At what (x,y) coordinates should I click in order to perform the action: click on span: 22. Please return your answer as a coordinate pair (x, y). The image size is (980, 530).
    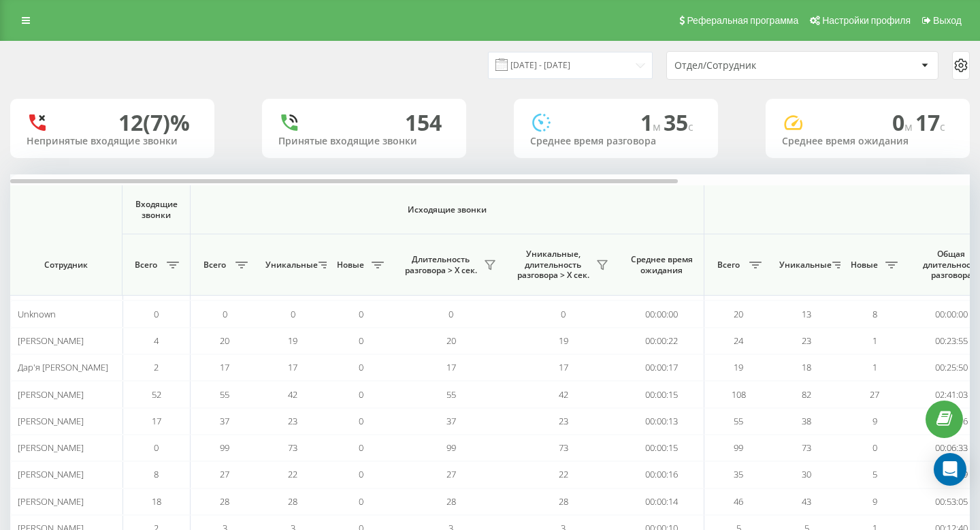
    Looking at the image, I should click on (564, 474).